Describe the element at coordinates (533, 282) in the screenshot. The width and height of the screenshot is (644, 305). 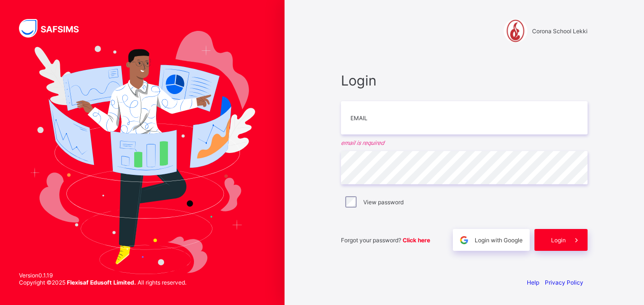
I see `a: Help` at that location.